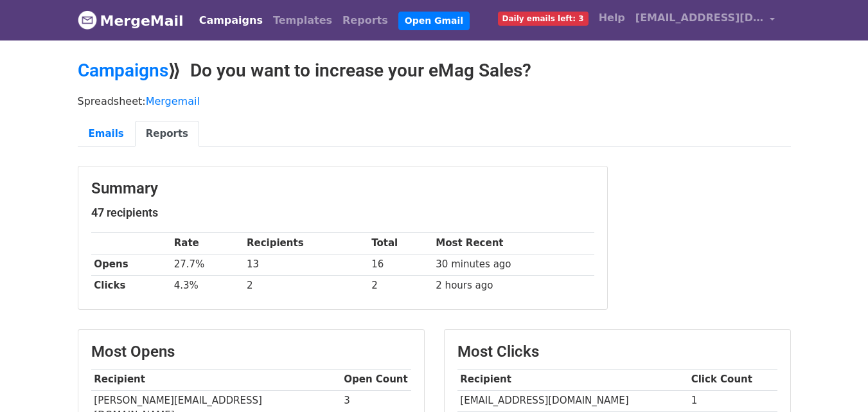 The height and width of the screenshot is (412, 868). What do you see at coordinates (434, 71) in the screenshot?
I see `h2: ⟫ Do you want to increase your eMag Sales?` at bounding box center [434, 71].